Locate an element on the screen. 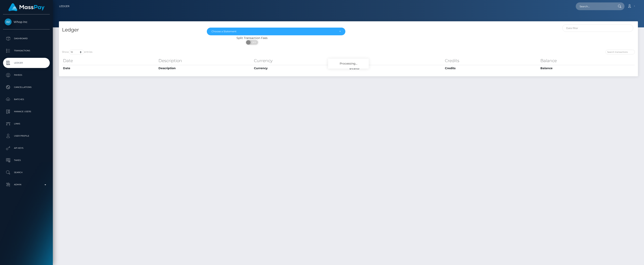 Image resolution: width=644 pixels, height=265 pixels. p: Ledger is located at coordinates (26, 63).